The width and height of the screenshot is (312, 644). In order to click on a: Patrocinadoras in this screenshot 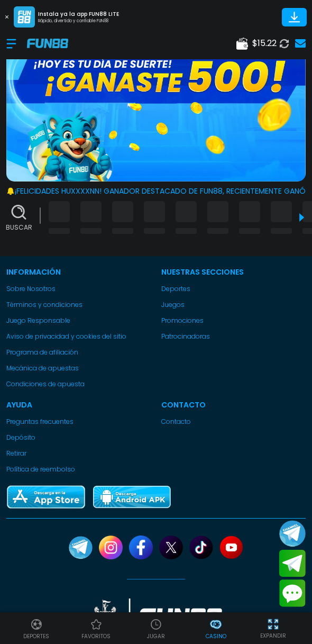, I will do `click(233, 337)`.